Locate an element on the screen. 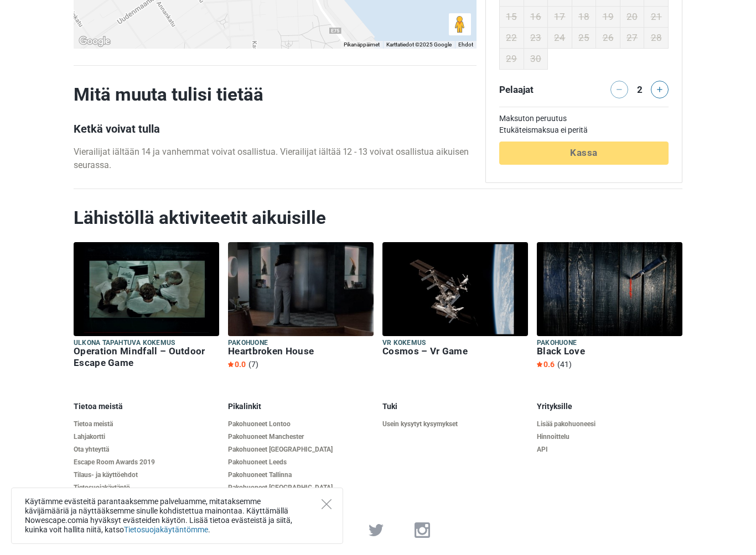 The width and height of the screenshot is (756, 555). span: (7) is located at coordinates (254, 364).